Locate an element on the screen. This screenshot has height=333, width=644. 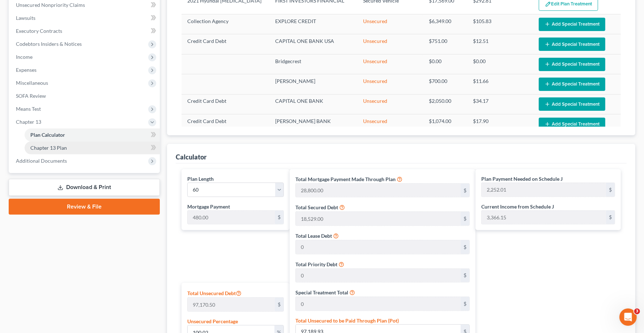
label: Unsecured Percentage is located at coordinates (212, 322).